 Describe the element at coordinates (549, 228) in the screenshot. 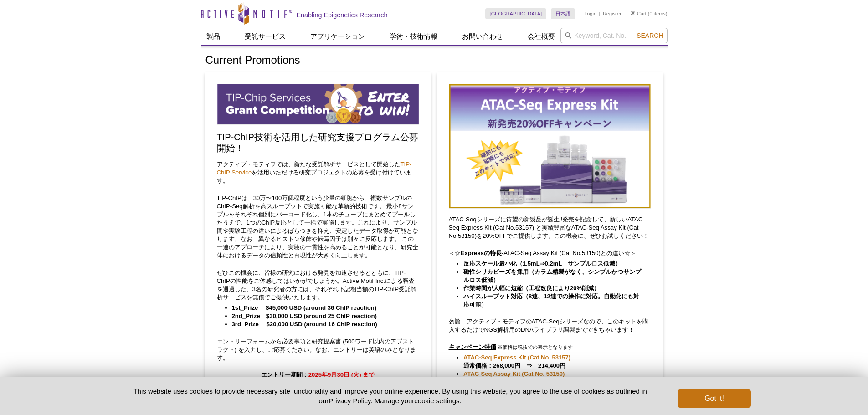

I see `p: ATAC-Seqシリーズに待望の新製品が誕生‼発売を記念して、新しいATAC-Seq Express Kit (Cat No.53157) と実績豊富なATAC-Seq Assay Kit (C...` at that location.